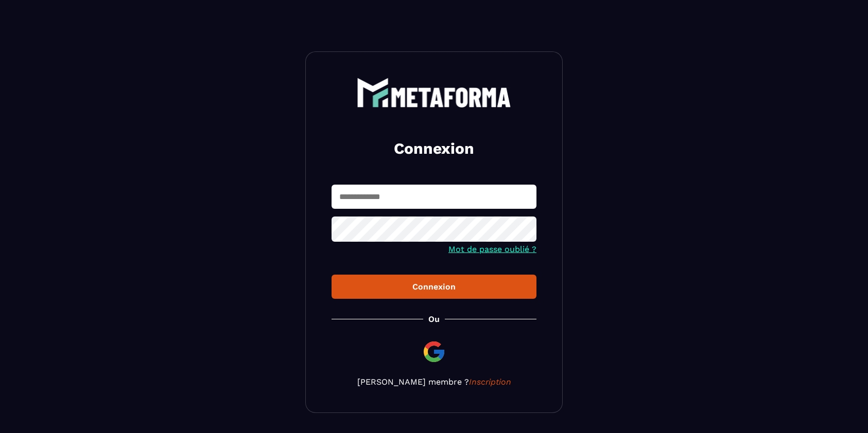  I want to click on h2: Connexion, so click(434, 148).